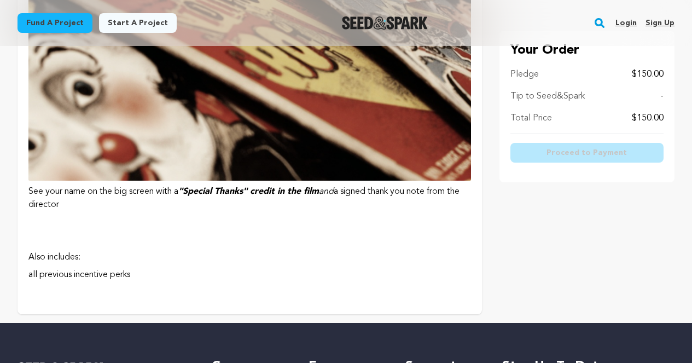 The width and height of the screenshot is (692, 363). Describe the element at coordinates (587, 153) in the screenshot. I see `button: Proceed to Payment` at that location.